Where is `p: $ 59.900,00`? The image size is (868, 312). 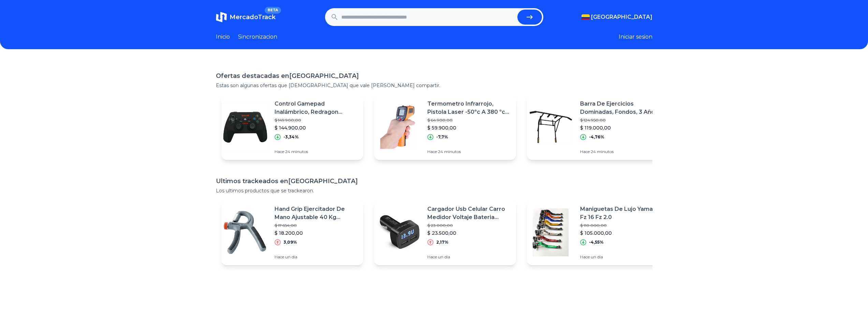
p: $ 59.900,00 is located at coordinates (469, 128).